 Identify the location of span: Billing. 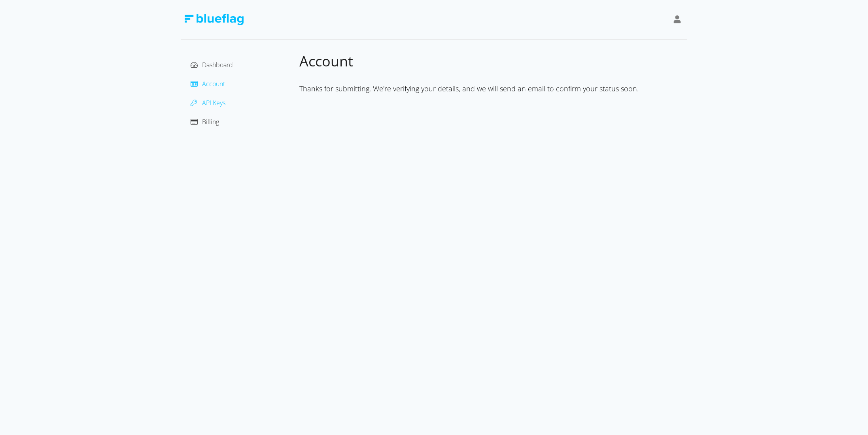
(211, 122).